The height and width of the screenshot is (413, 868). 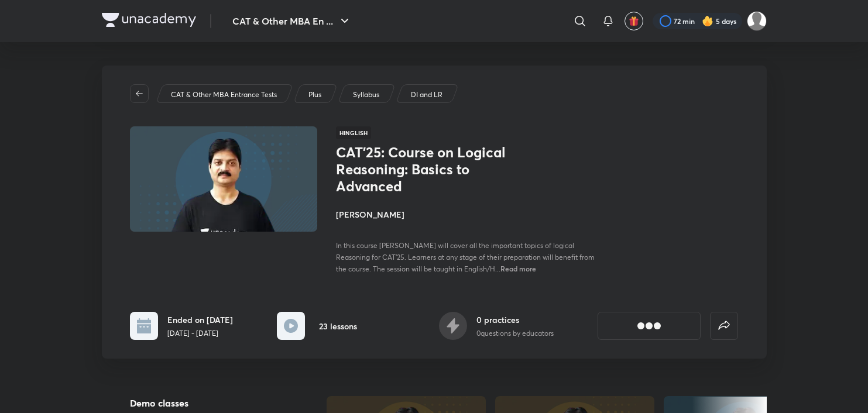 I want to click on a: Plus, so click(x=314, y=95).